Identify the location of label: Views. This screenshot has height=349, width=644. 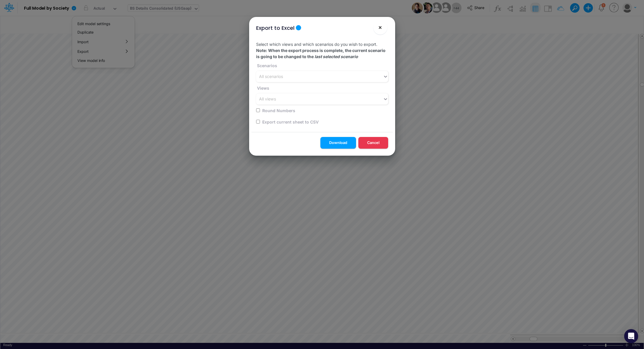
(263, 88).